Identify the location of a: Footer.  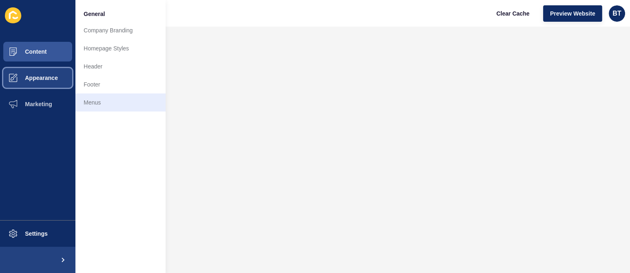
(121, 84).